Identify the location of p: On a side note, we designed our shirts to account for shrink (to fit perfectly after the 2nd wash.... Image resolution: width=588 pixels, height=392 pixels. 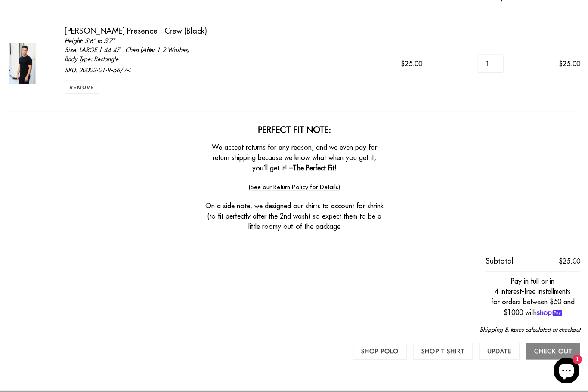
(294, 216).